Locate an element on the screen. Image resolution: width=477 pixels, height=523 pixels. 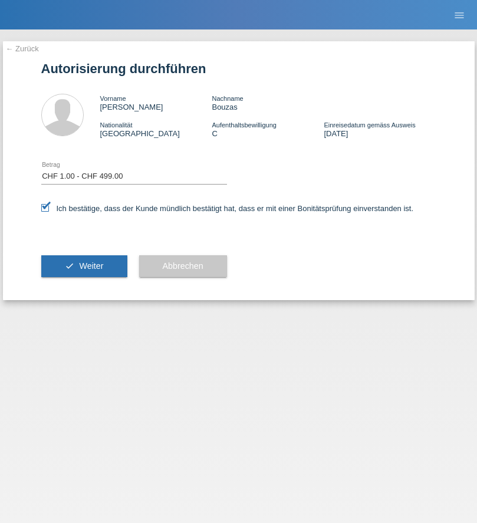
span: Einreisedatum gemäss Ausweis is located at coordinates (369, 125).